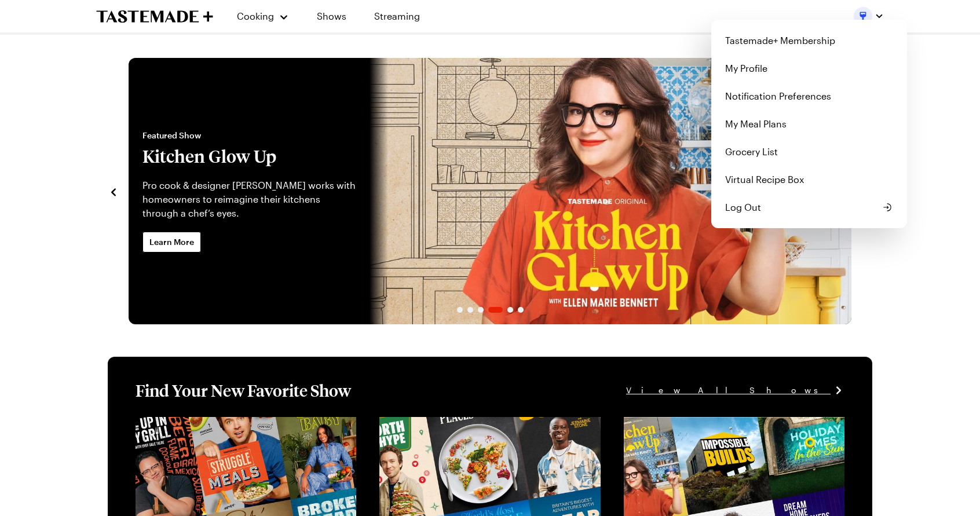 This screenshot has width=980, height=516. I want to click on a: Grocery List, so click(809, 152).